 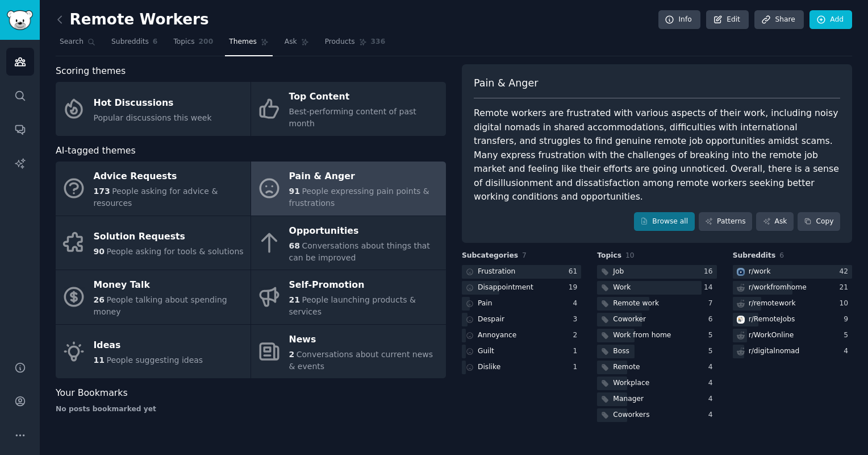 I want to click on a: Advice Requests173People asking for advice & resources, so click(x=153, y=189).